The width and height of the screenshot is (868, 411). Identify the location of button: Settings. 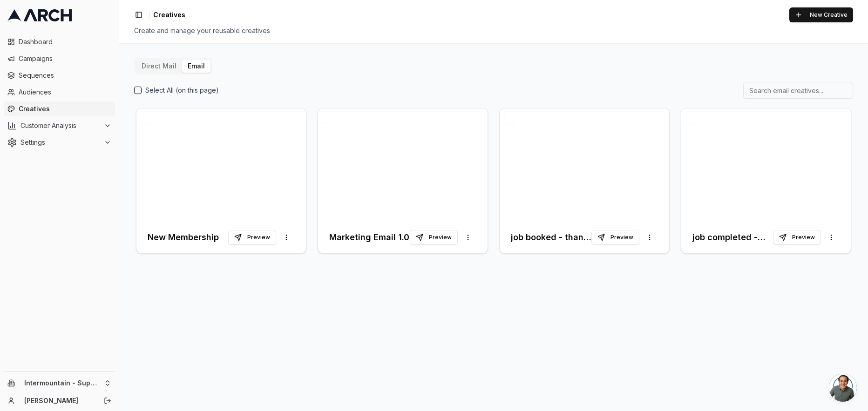
(59, 142).